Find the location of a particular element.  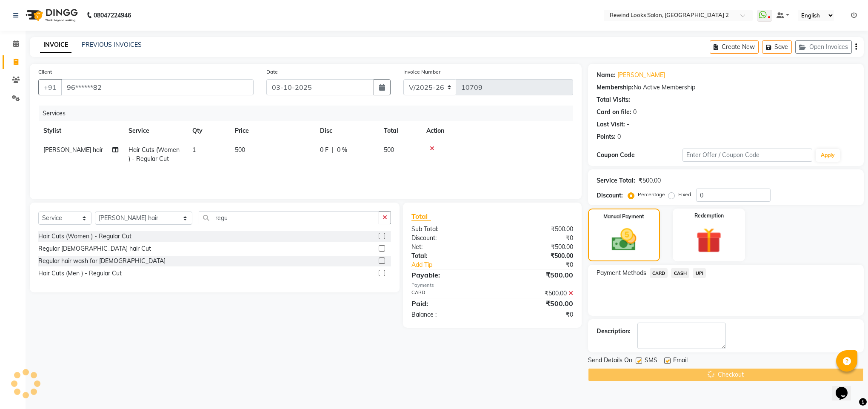

input: Search by Name/Mobile/Email/Code is located at coordinates (158, 87).